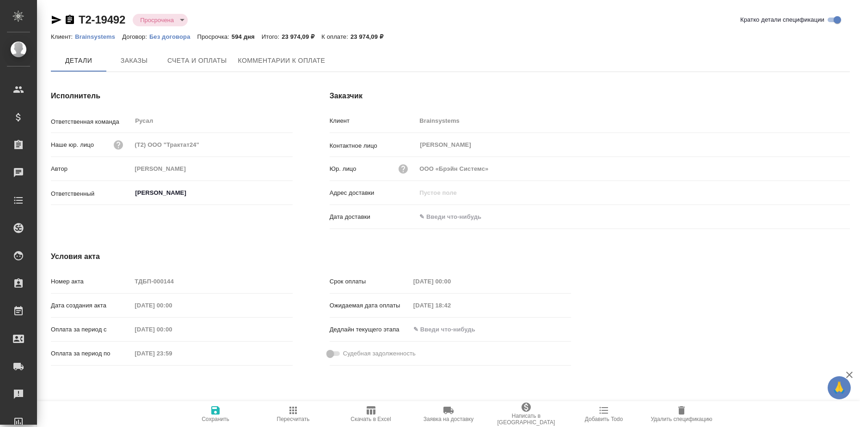 The width and height of the screenshot is (860, 427). Describe the element at coordinates (91, 194) in the screenshot. I see `p: Ответственный` at that location.